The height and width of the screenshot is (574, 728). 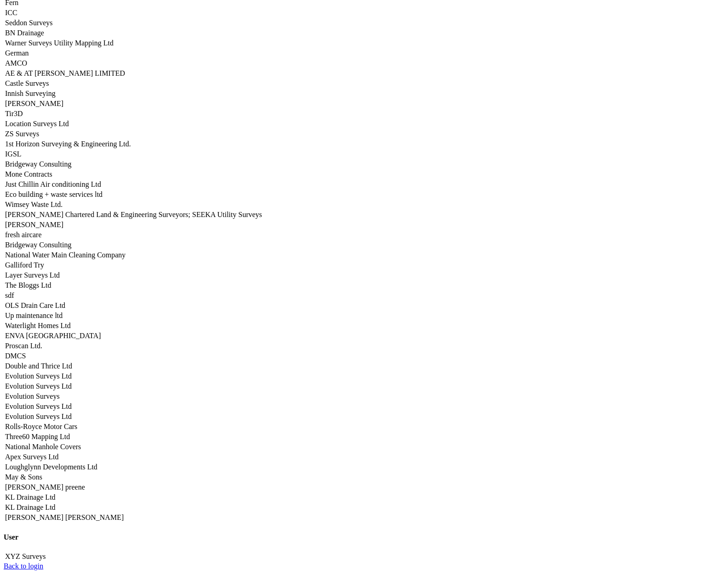 I want to click on a: Location Surveys Ltd, so click(x=37, y=123).